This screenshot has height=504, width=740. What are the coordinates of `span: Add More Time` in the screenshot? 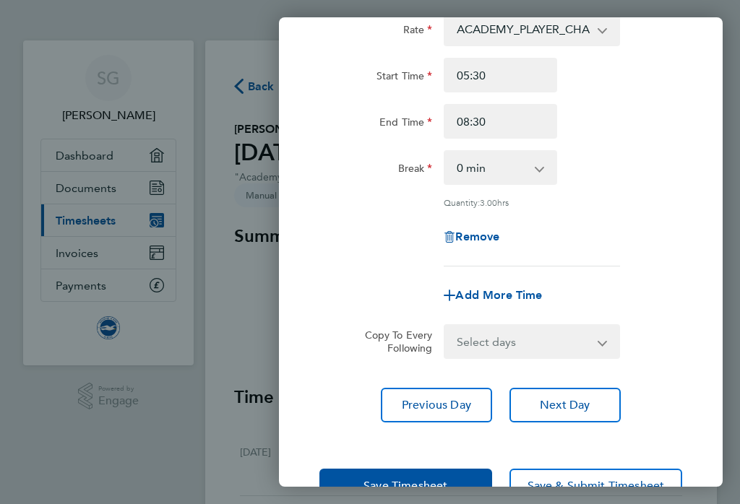 It's located at (499, 295).